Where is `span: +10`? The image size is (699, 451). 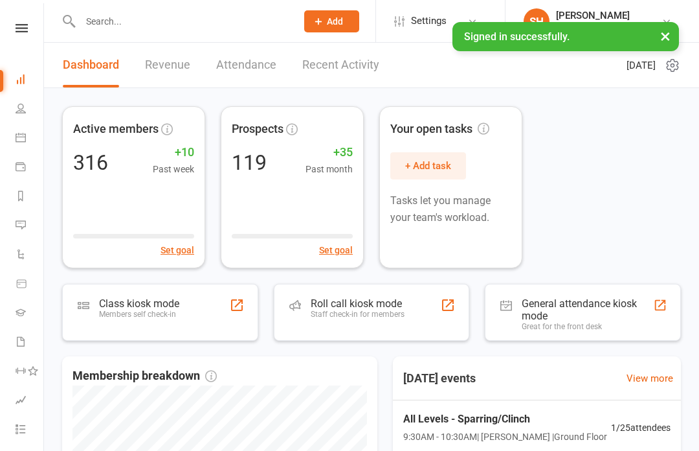
span: +10 is located at coordinates (174, 152).